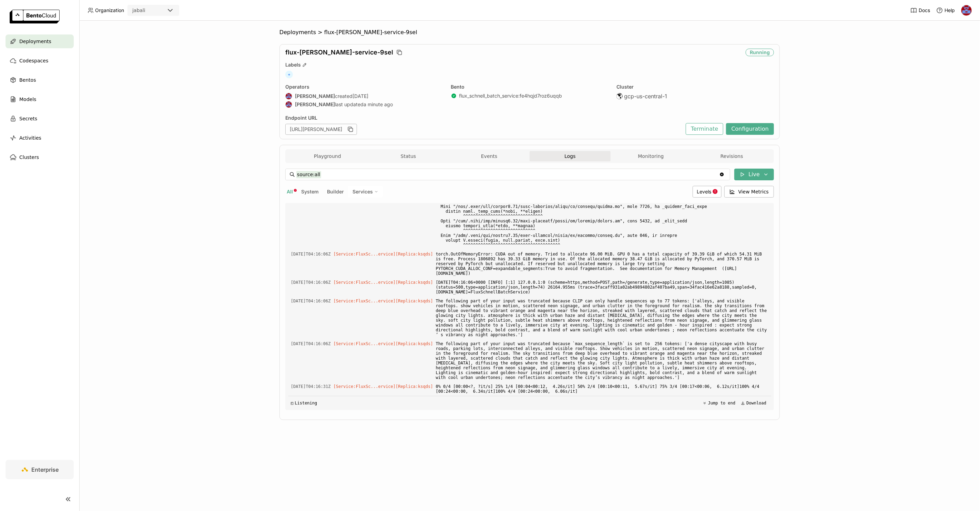 This screenshot has width=980, height=511. I want to click on span: Services, so click(362, 191).